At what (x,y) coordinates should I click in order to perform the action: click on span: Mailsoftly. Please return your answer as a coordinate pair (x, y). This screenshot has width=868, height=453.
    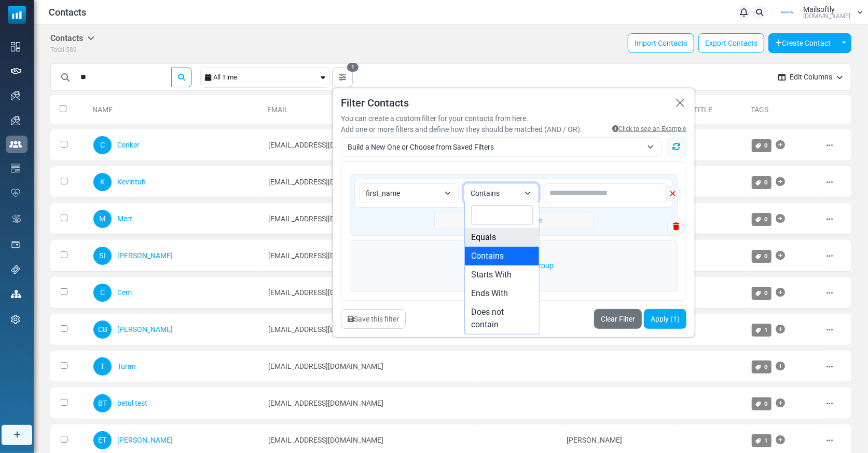
    Looking at the image, I should click on (819, 9).